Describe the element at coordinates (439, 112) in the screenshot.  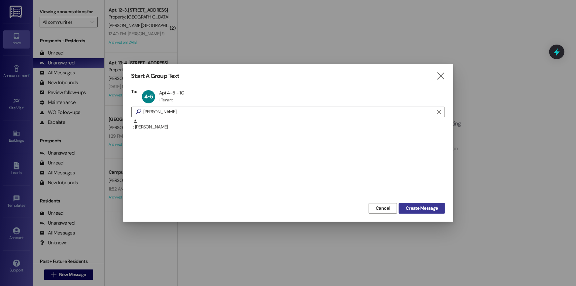
I see `button: Clear text` at that location.